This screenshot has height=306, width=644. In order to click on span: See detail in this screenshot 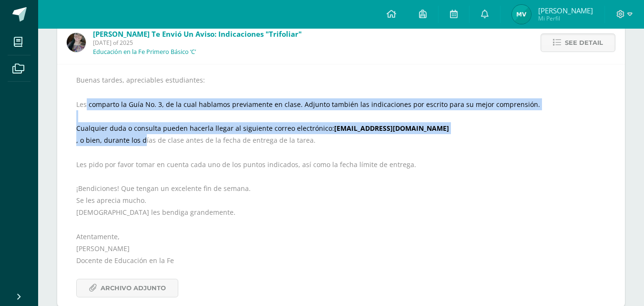, I will do `click(584, 43)`.